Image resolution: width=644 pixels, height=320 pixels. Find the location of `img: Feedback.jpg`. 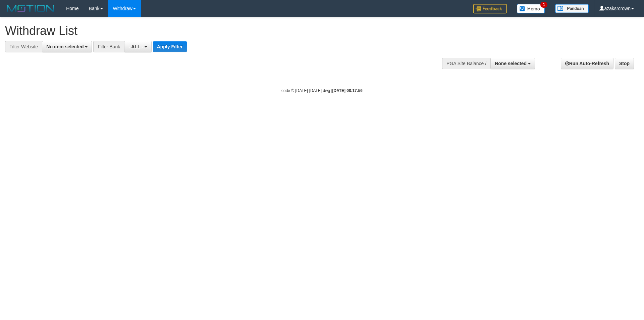

img: Feedback.jpg is located at coordinates (490, 9).